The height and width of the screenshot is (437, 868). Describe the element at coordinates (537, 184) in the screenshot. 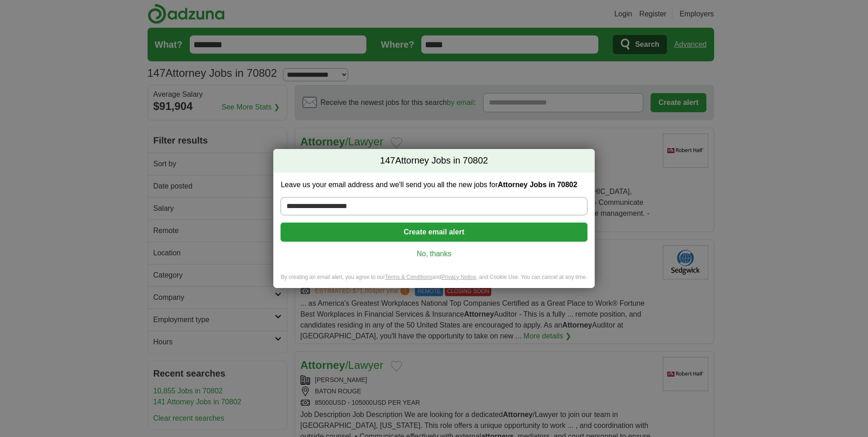

I see `strong: Attorney Jobs in 70802` at that location.